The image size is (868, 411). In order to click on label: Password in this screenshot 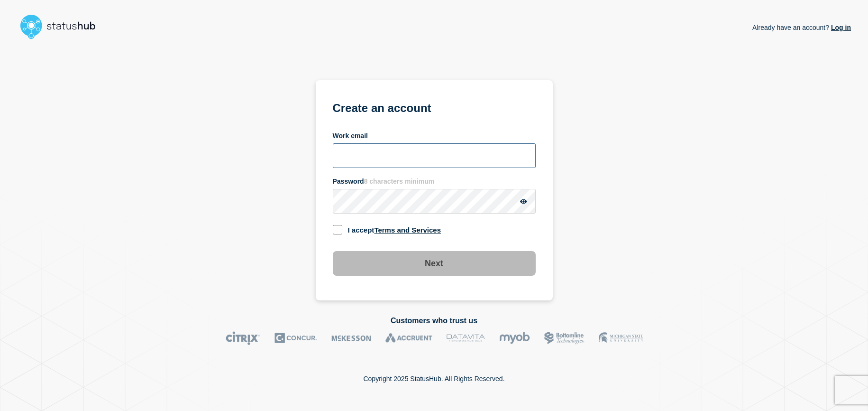, I will do `click(383, 181)`.